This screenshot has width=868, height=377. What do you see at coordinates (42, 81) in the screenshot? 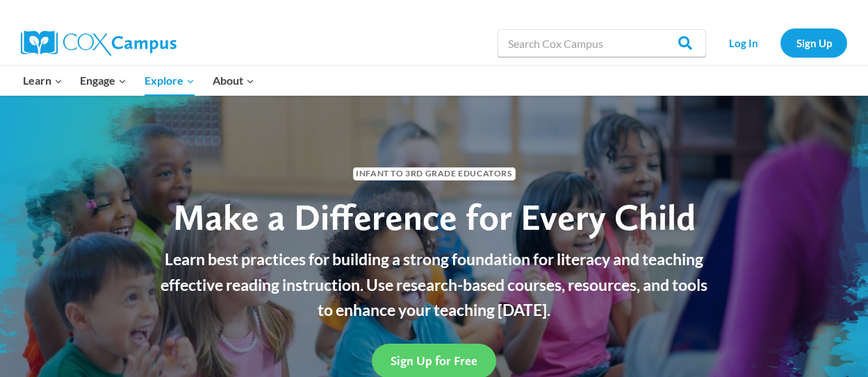
I see `span: Learn` at bounding box center [42, 81].